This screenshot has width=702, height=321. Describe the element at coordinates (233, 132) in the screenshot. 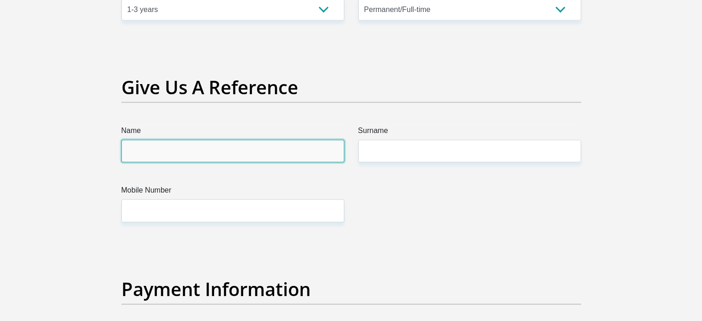

I see `label: Name` at that location.